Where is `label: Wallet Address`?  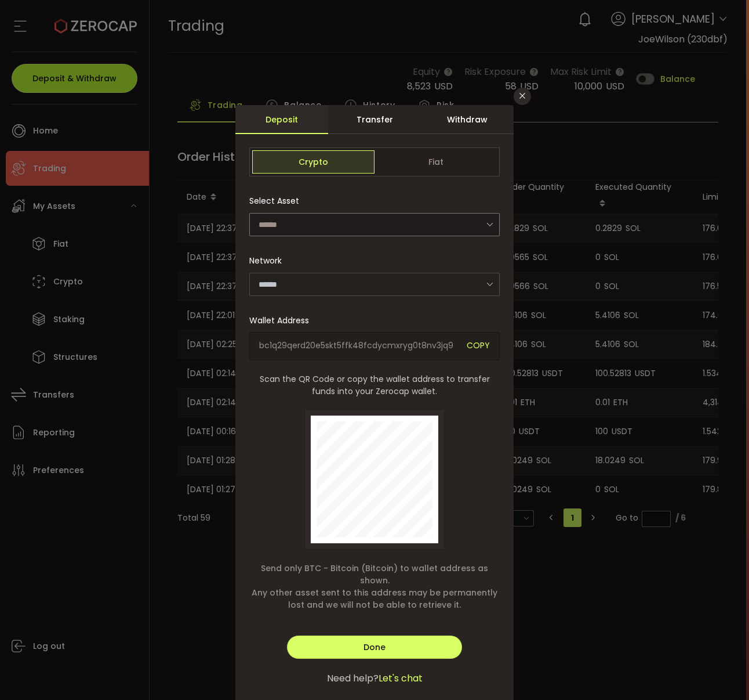 label: Wallet Address is located at coordinates (282, 320).